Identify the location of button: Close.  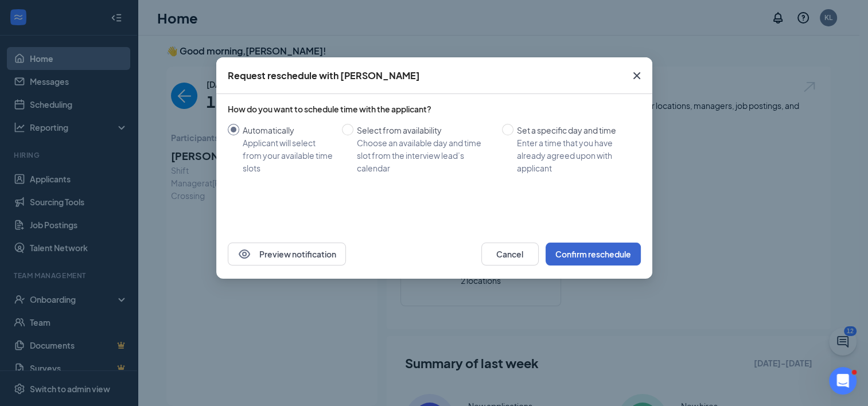
(636, 76).